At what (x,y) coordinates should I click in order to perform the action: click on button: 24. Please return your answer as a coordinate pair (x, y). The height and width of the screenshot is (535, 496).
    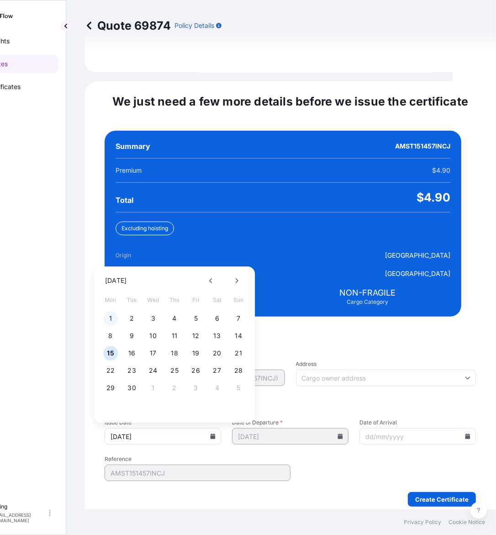
    Looking at the image, I should click on (153, 371).